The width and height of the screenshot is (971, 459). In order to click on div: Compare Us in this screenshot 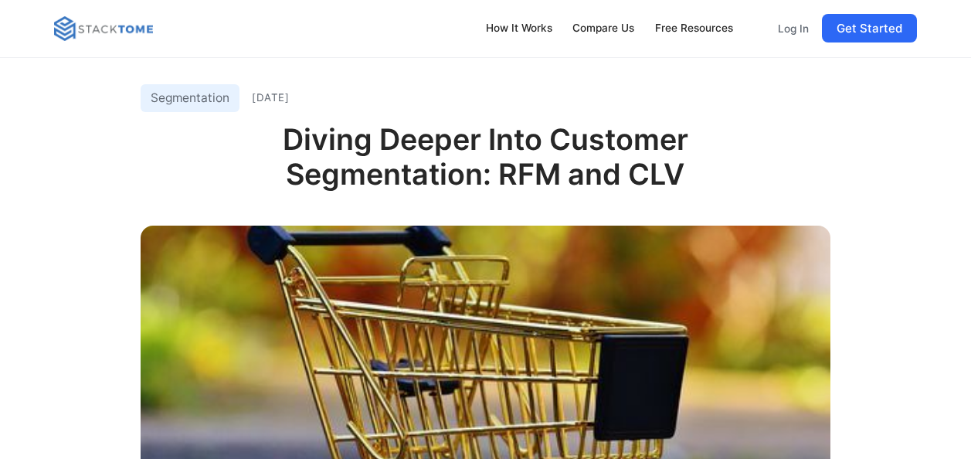, I will do `click(603, 29)`.